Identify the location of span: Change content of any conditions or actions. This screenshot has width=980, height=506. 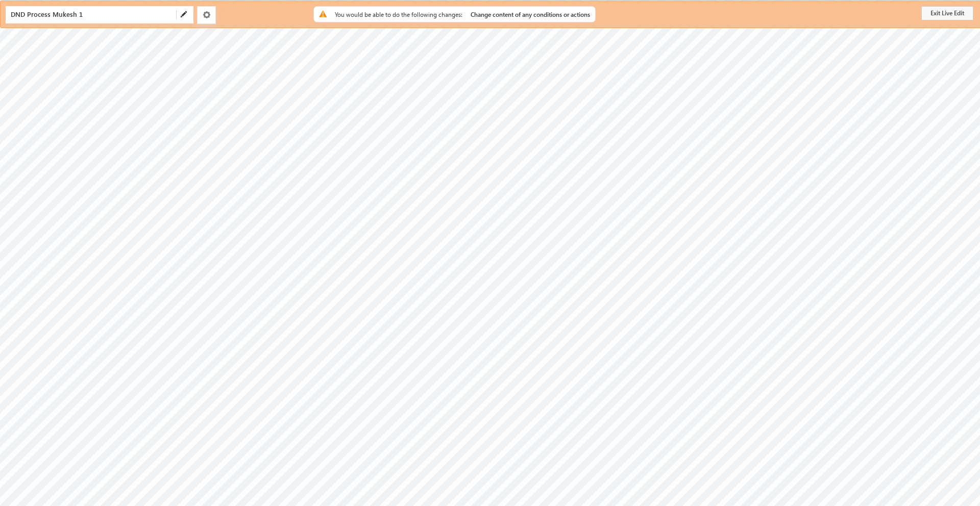
(530, 15).